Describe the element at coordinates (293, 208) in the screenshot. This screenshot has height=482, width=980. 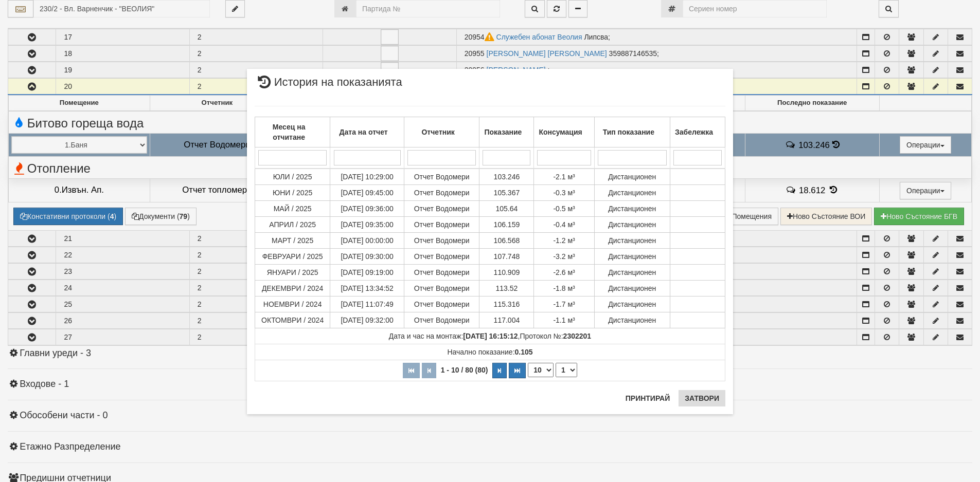
I see `td: МАЙ / 2025` at that location.